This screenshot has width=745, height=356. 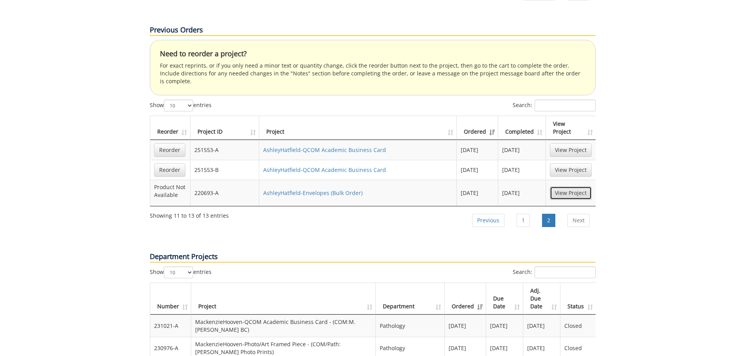 What do you see at coordinates (170, 191) in the screenshot?
I see `p: Product Not Available` at bounding box center [170, 191].